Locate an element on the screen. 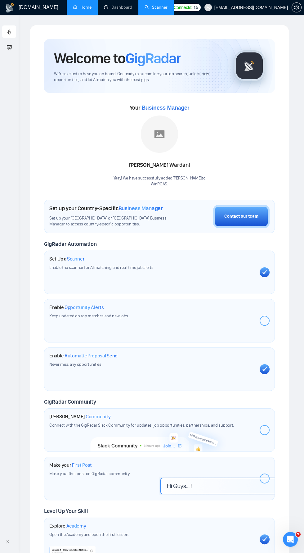 The height and width of the screenshot is (553, 304). p: WinROAS . is located at coordinates (160, 184).